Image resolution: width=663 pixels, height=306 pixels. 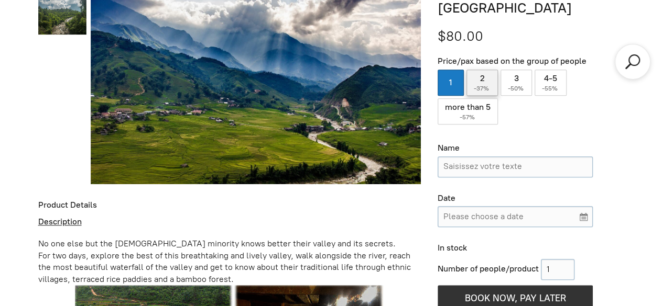 I want to click on div: Product Details, so click(x=229, y=205).